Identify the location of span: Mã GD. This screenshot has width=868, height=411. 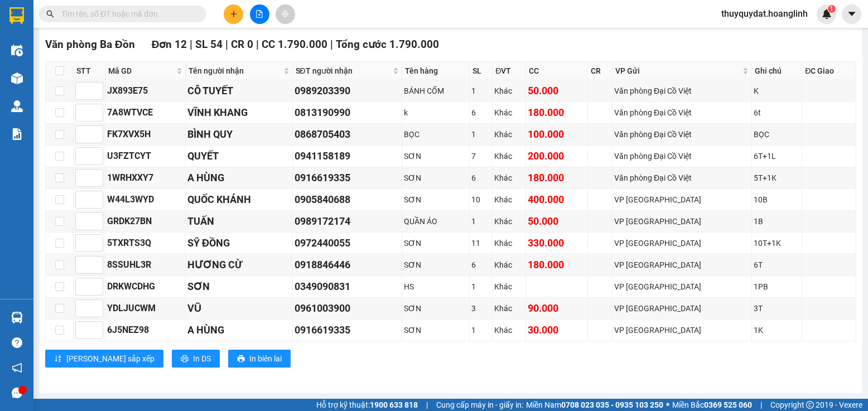
(141, 71).